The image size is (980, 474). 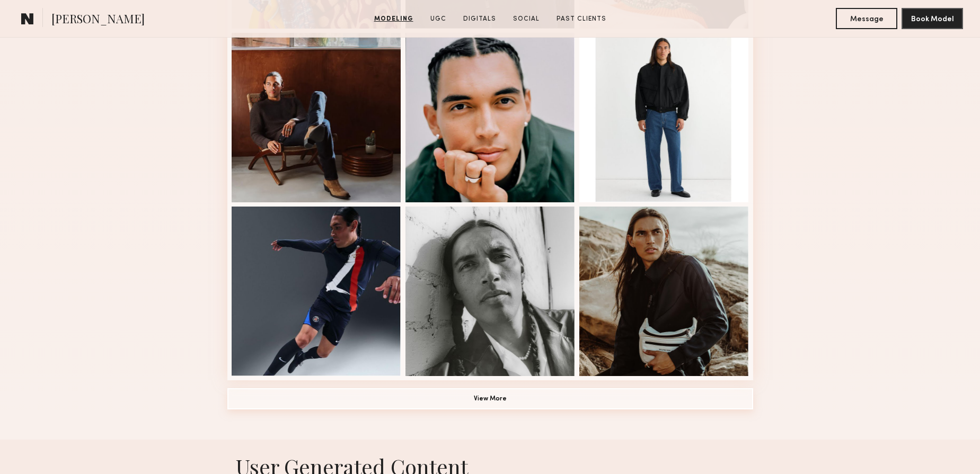 I want to click on a: UGC, so click(x=439, y=19).